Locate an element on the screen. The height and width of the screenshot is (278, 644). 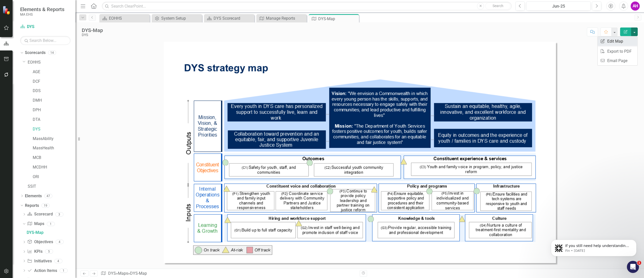
div: 5 is located at coordinates (49, 251).